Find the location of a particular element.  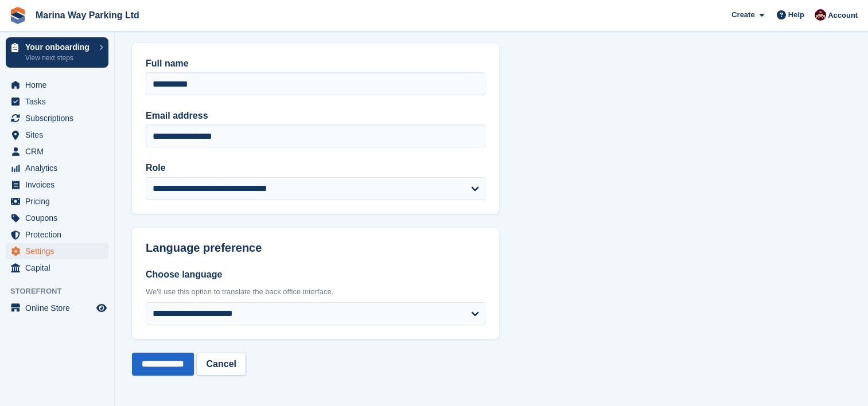

span: Tasks is located at coordinates (59, 102).